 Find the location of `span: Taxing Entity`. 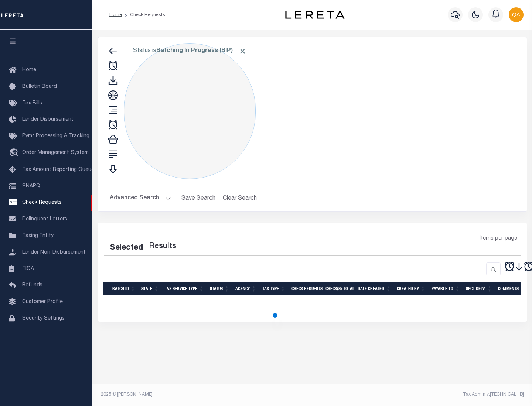

span: Taxing Entity is located at coordinates (38, 236).